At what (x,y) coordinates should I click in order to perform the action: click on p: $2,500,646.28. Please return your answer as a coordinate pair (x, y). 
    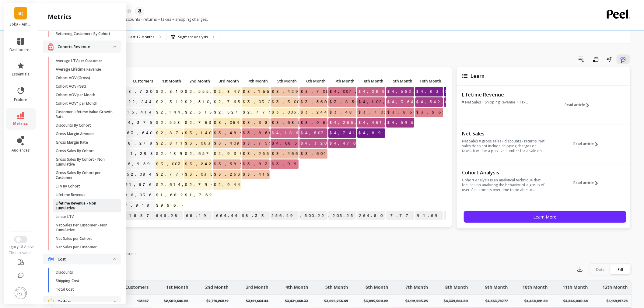
    Looking at the image, I should click on (178, 301).